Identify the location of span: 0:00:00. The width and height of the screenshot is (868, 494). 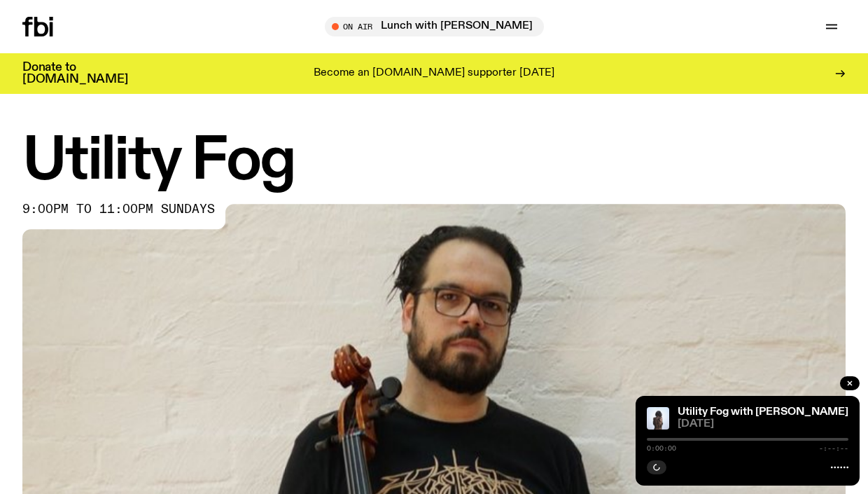
(661, 449).